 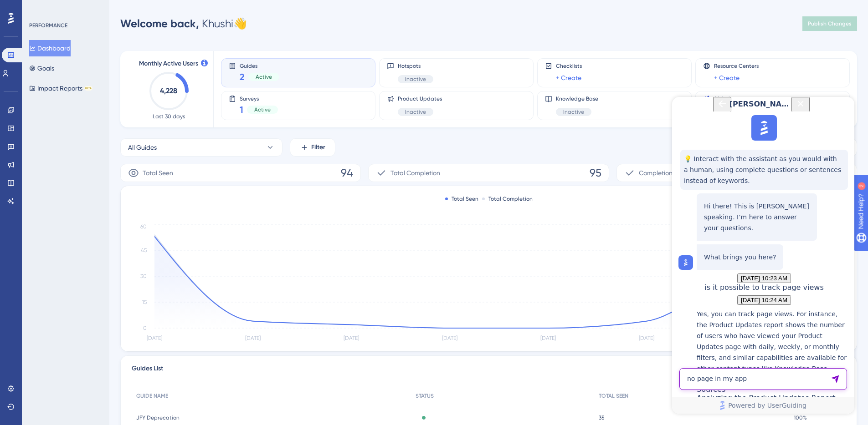 What do you see at coordinates (800, 418) in the screenshot?
I see `span: 100%` at bounding box center [800, 418].